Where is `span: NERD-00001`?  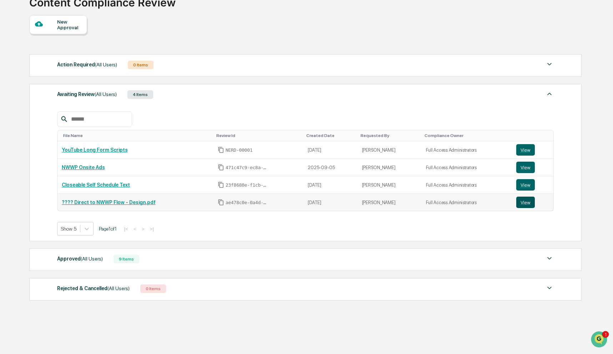
span: NERD-00001 is located at coordinates (239, 150).